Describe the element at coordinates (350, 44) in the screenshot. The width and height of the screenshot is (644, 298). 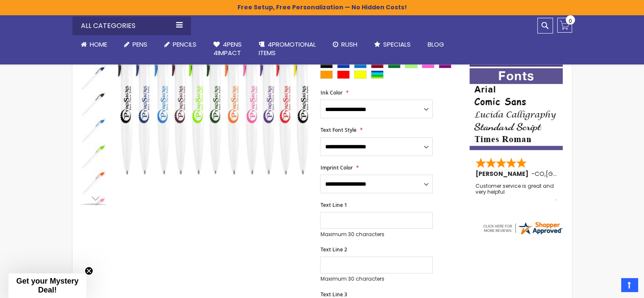
I see `span: Rush` at that location.